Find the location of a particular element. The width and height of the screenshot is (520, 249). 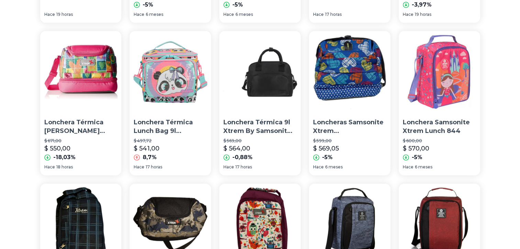

p: $ 569,00 is located at coordinates (260, 141).